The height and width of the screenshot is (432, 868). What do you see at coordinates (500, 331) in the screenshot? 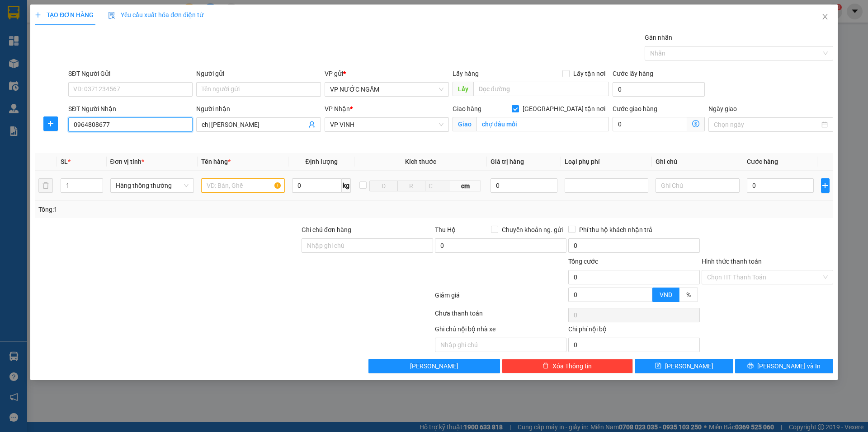
I see `div: Ghi chú nội bộ nhà xe` at bounding box center [500, 331].